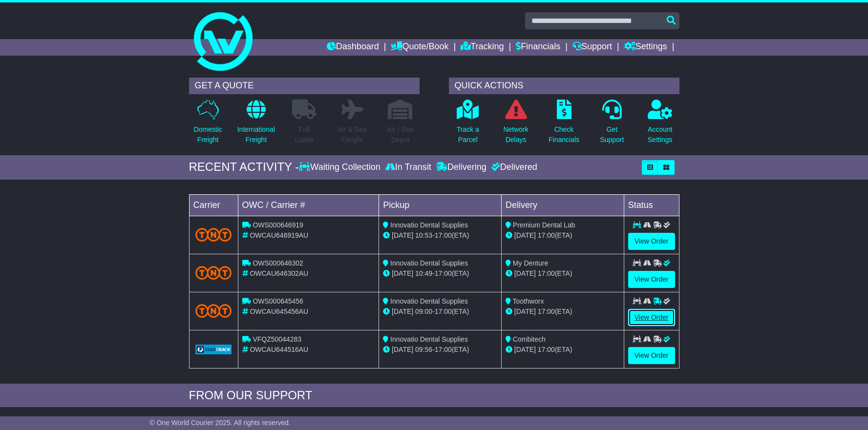 This screenshot has height=430, width=868. Describe the element at coordinates (401, 135) in the screenshot. I see `p: Air / Sea Depot` at that location.